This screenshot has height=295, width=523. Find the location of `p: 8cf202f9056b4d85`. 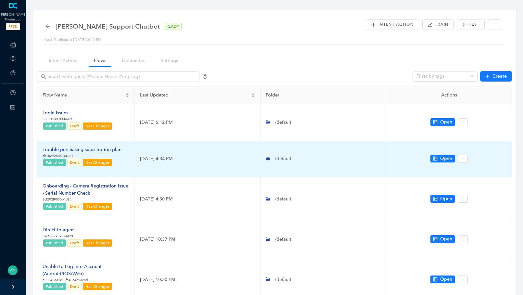

p: 8cf202f9056b4d85 is located at coordinates (86, 200).